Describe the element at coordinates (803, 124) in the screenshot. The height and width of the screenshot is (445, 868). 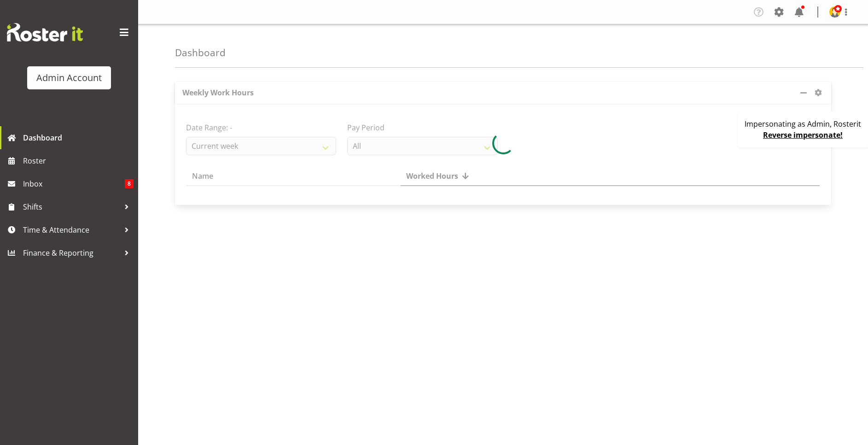
I see `p: Impersonating as Admin, Rosterit` at that location.